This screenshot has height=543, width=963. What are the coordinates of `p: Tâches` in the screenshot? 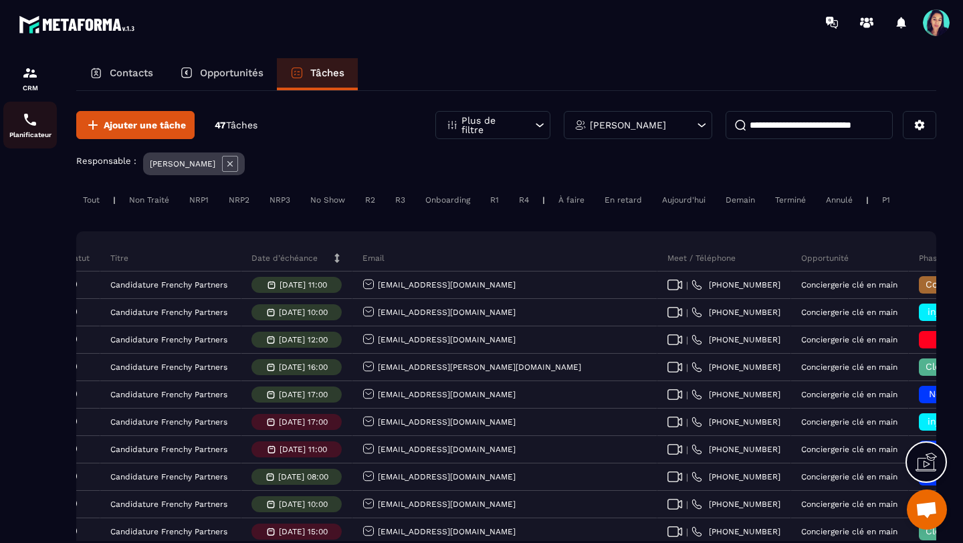 It's located at (327, 73).